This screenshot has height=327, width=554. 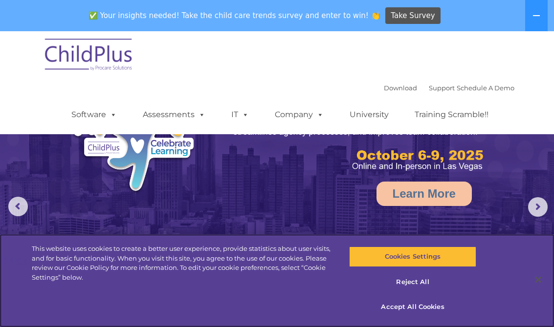 I want to click on span: ✅ Your insights needed! Take the child care trends survey and enter to win! 👏, so click(x=234, y=16).